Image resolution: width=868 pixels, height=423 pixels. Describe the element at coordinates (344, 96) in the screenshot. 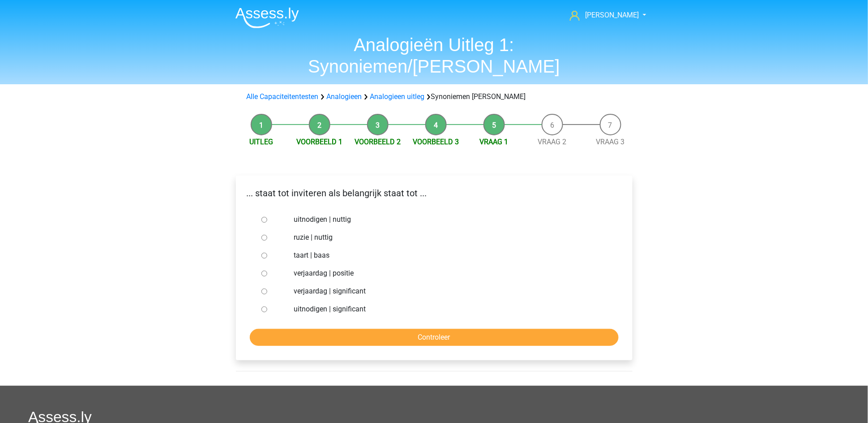

I see `a: Analogieen` at that location.